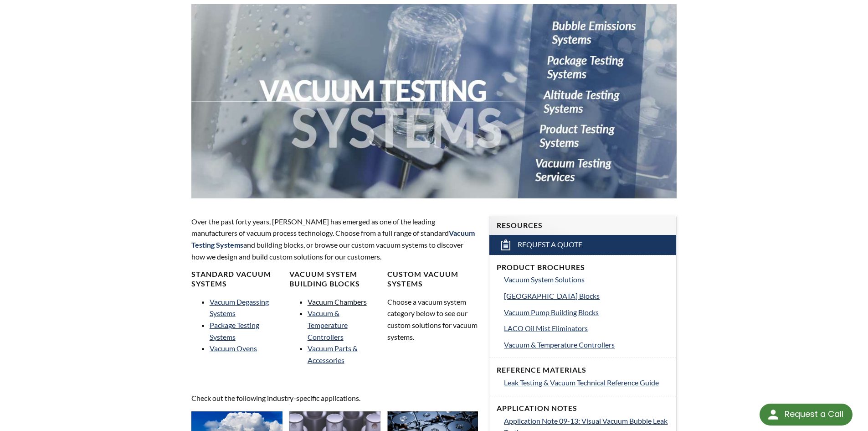  What do you see at coordinates (433, 319) in the screenshot?
I see `p: Choose a vacuum system category below to see our custom solutions for vacuum systems.` at bounding box center [433, 319].